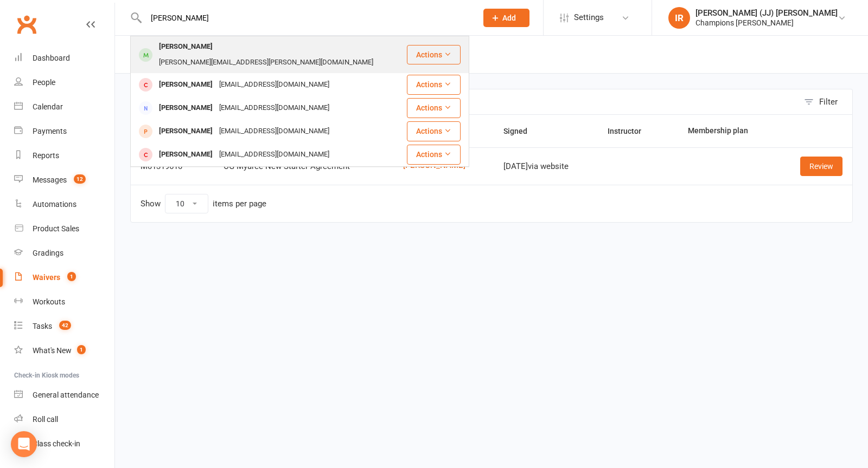 The image size is (868, 468). What do you see at coordinates (64, 302) in the screenshot?
I see `a: Workouts` at bounding box center [64, 302].